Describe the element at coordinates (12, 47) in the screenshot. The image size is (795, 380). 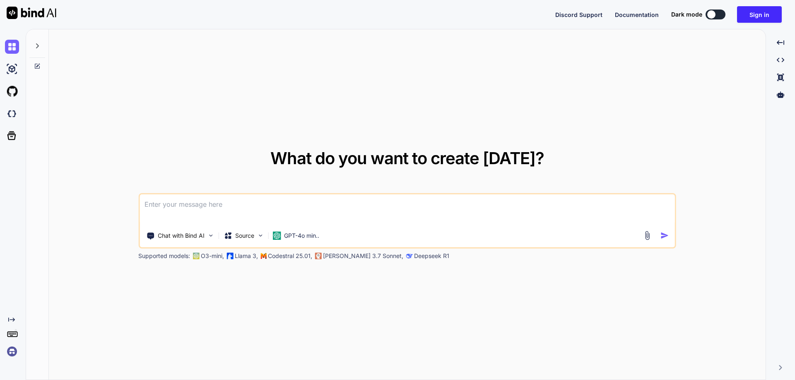
I see `img: chat` at that location.